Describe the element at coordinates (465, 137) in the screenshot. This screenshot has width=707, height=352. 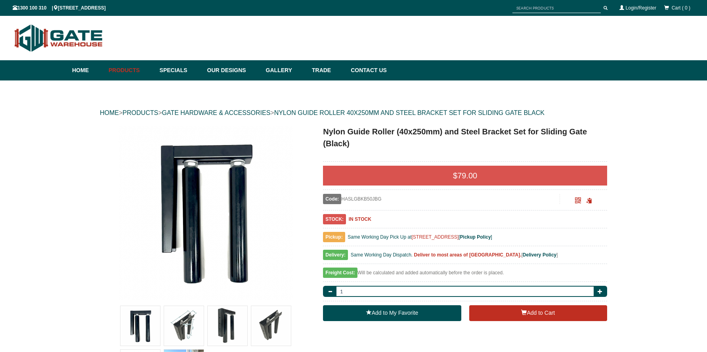
I see `h1: Nylon Guide Roller (40x250mm) and Steel Bracket Set for Sliding Gate (Black)` at that location.